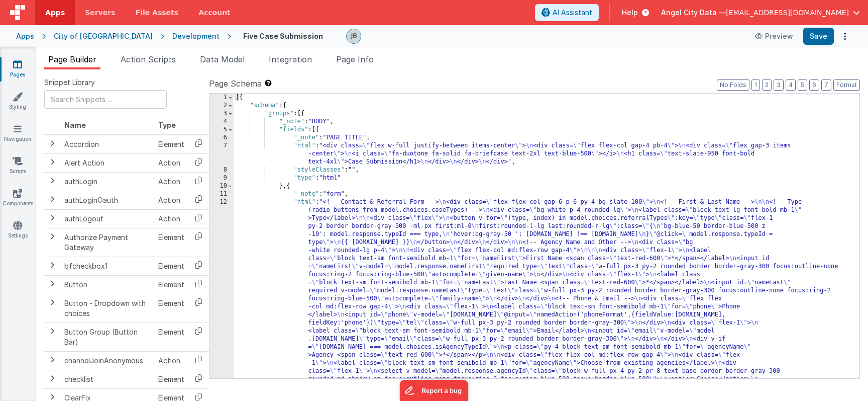 The image size is (868, 401). I want to click on div: 5, so click(221, 129).